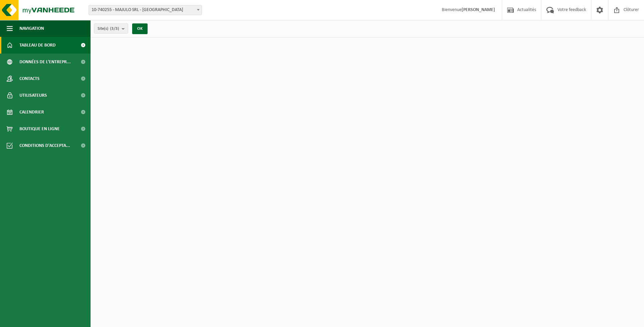 This screenshot has height=327, width=644. I want to click on button: Site(s)(3/3), so click(111, 28).